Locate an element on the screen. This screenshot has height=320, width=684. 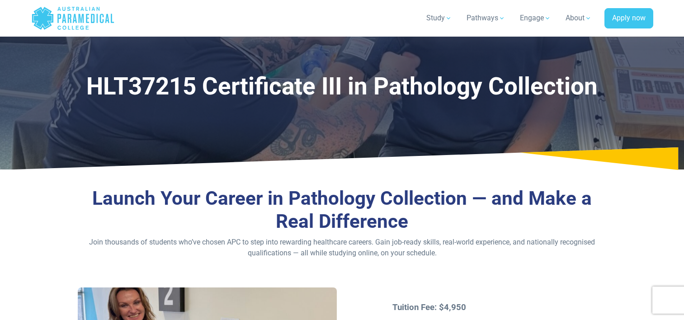
a: Study is located at coordinates (439, 18).